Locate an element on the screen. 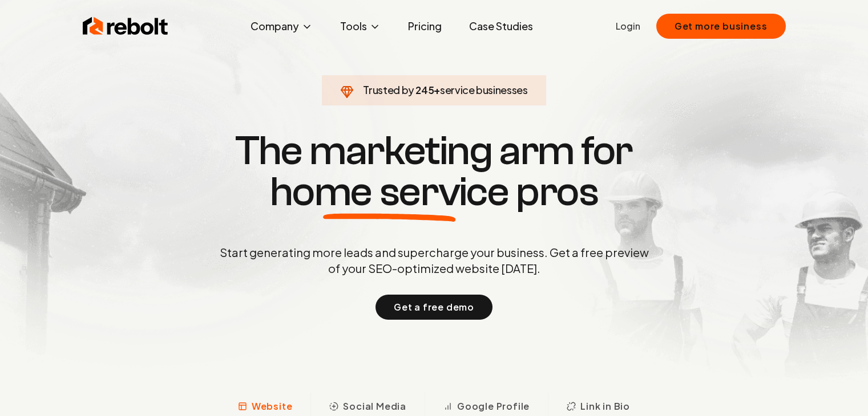 This screenshot has width=868, height=416. img: Rebolt Logo is located at coordinates (125, 27).